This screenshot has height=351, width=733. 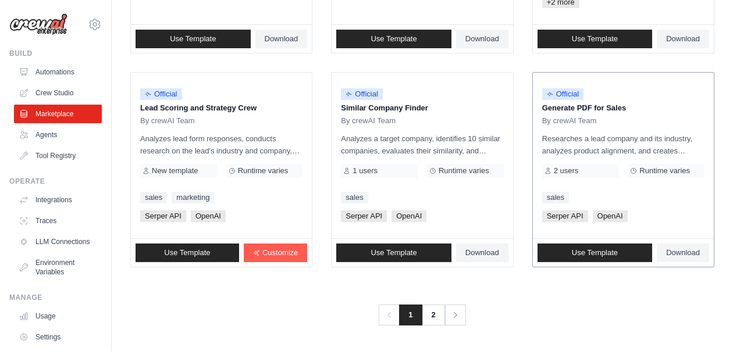 What do you see at coordinates (221, 145) in the screenshot?
I see `p: Analyzes lead form responses, conducts research on the lead's industry and company, and scores th...` at bounding box center [221, 145].